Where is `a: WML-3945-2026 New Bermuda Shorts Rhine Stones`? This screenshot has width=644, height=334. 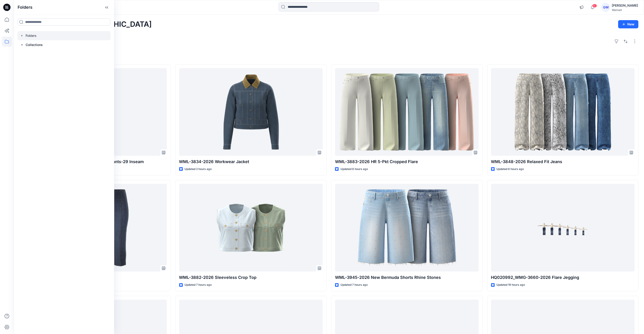 a: WML-3945-2026 New Bermuda Shorts Rhine Stones is located at coordinates (407, 228).